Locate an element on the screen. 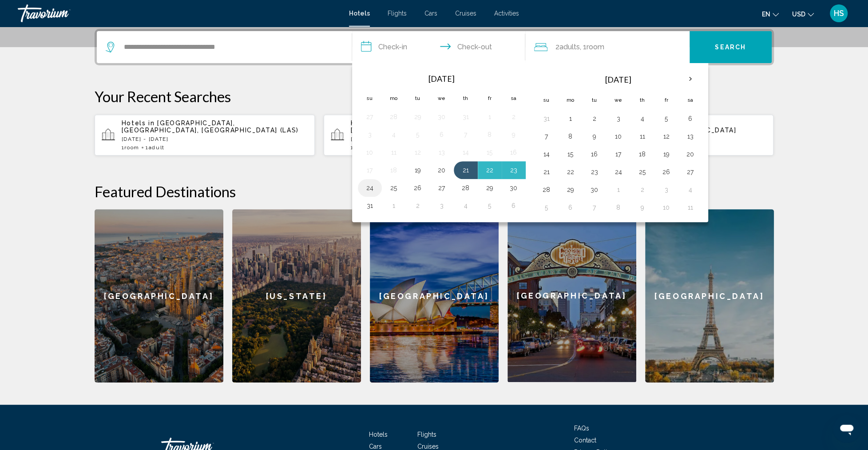 The image size is (868, 450). button: Day 11 is located at coordinates (394, 153).